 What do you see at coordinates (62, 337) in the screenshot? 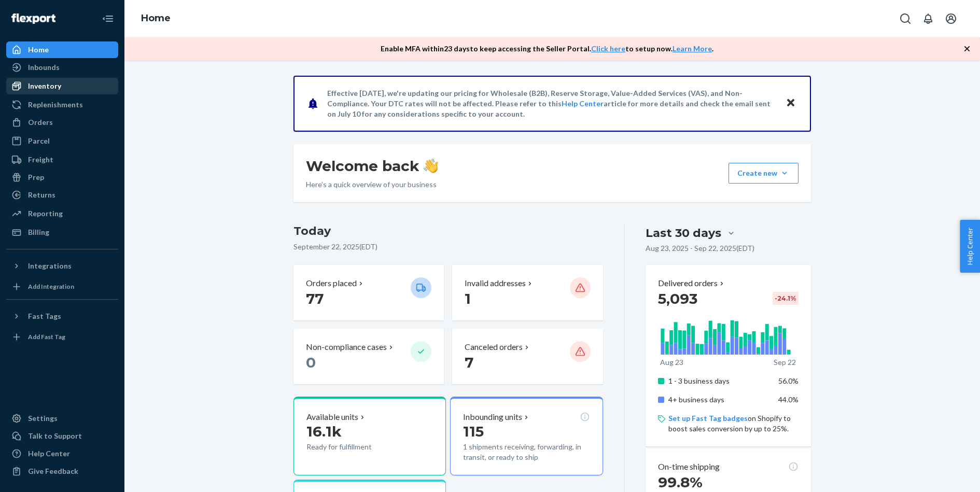
I see `a: Add Fast Tag` at bounding box center [62, 337].